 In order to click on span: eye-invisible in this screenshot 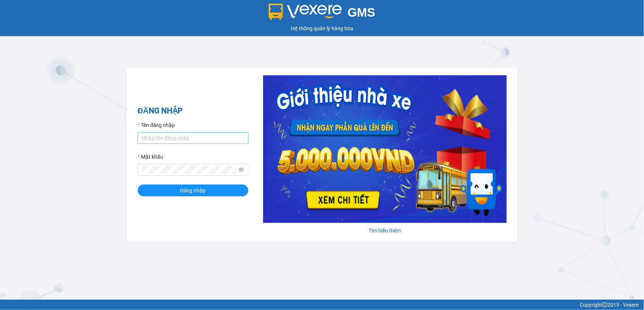, I will do `click(241, 170)`.